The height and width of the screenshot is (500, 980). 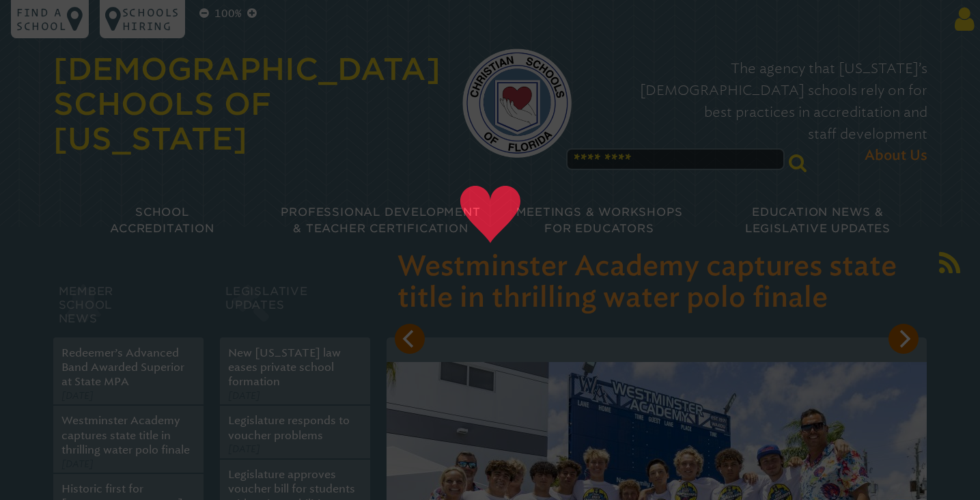 I want to click on span: About Us, so click(x=896, y=156).